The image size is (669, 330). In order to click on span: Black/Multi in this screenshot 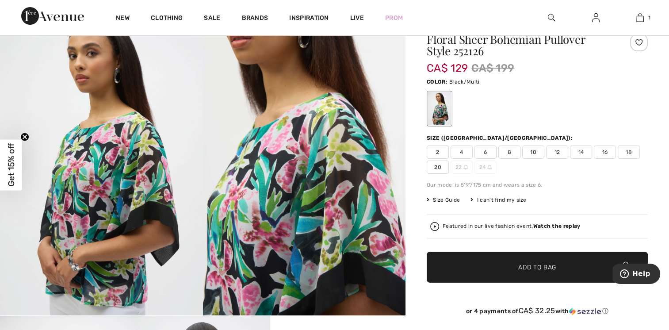, I will do `click(464, 82)`.